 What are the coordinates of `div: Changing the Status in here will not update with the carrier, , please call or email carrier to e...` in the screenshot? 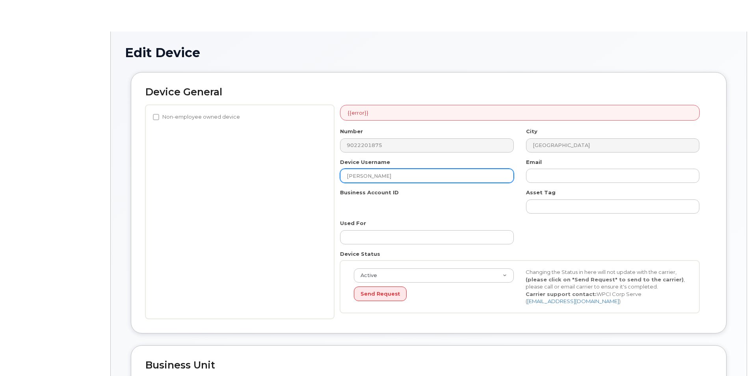 It's located at (606, 286).